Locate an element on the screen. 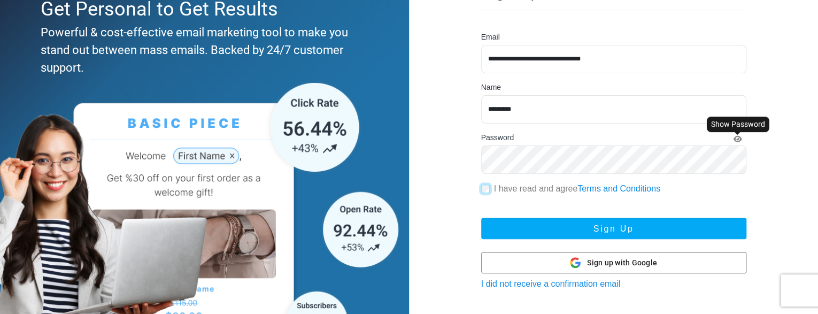 The width and height of the screenshot is (818, 314). button: Sign Up is located at coordinates (614, 228).